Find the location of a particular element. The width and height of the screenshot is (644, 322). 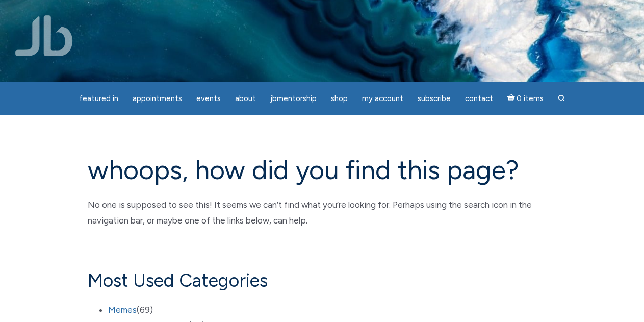

a: Cart0 items is located at coordinates (525, 98).